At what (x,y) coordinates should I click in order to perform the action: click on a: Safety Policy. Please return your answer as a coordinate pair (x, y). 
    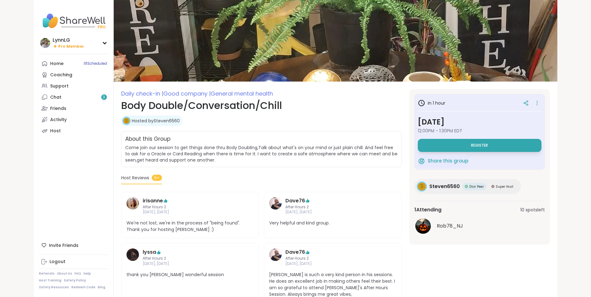
    Looking at the image, I should click on (75, 281).